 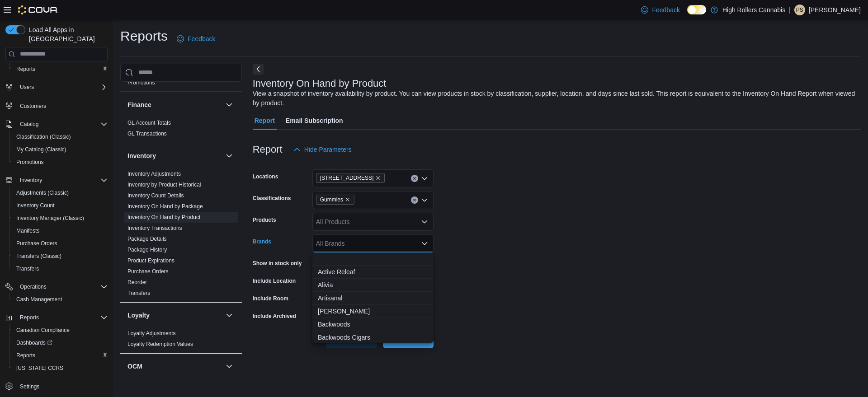 What do you see at coordinates (800, 10) in the screenshot?
I see `div: Patrick Stewart` at bounding box center [800, 10].